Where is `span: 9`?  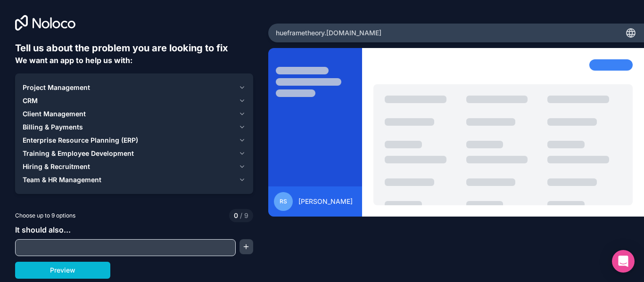
span: 9 is located at coordinates (244, 216).